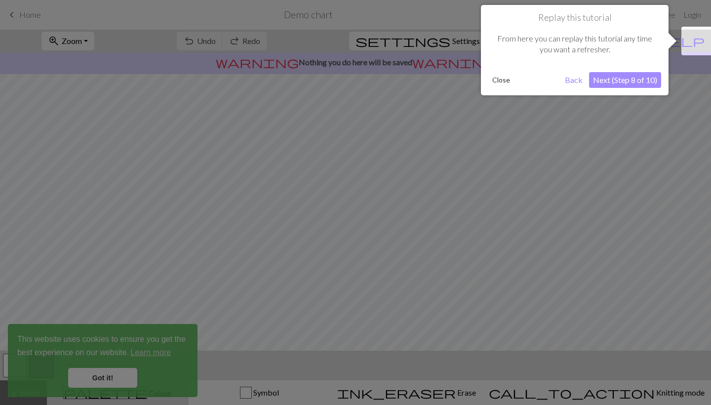 Image resolution: width=711 pixels, height=405 pixels. I want to click on h1: Replay this tutorial, so click(575, 18).